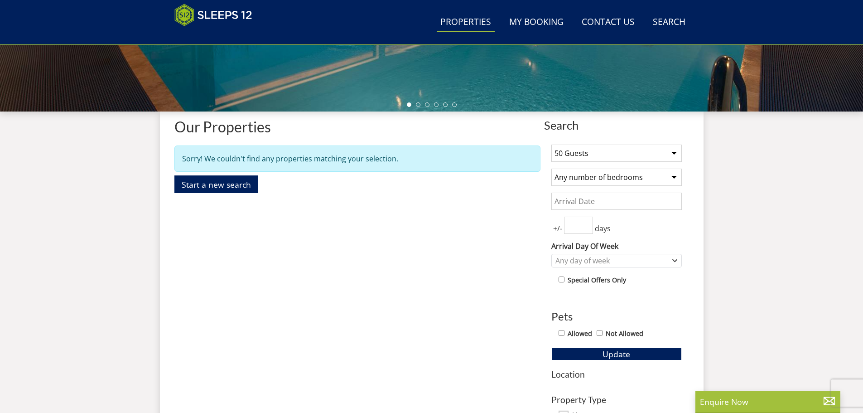 This screenshot has height=413, width=863. Describe the element at coordinates (616, 399) in the screenshot. I see `h3: Property Type` at that location.